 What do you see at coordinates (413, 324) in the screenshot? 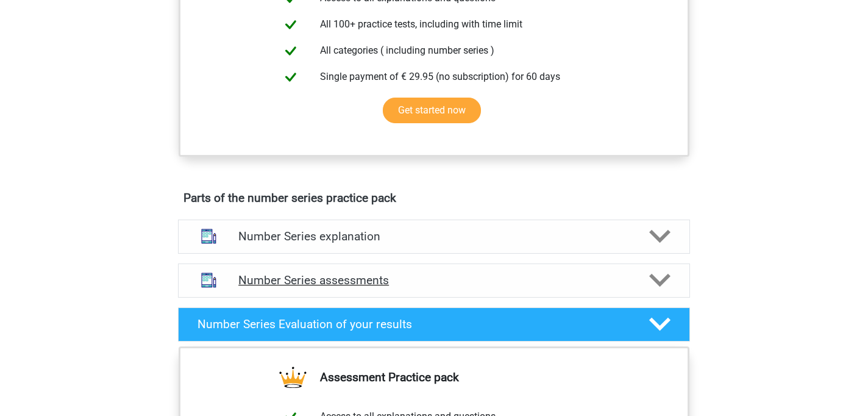
I see `h4: Number Series Evaluation of your results` at bounding box center [413, 324].